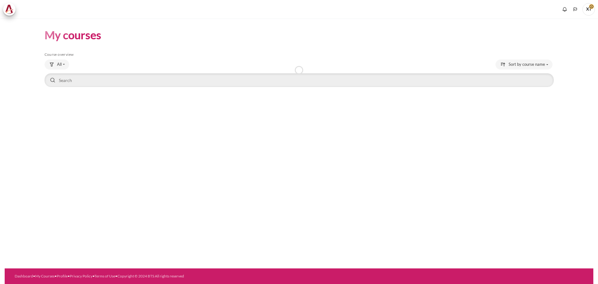 This screenshot has height=284, width=598. Describe the element at coordinates (81, 276) in the screenshot. I see `a: Privacy Policy` at that location.